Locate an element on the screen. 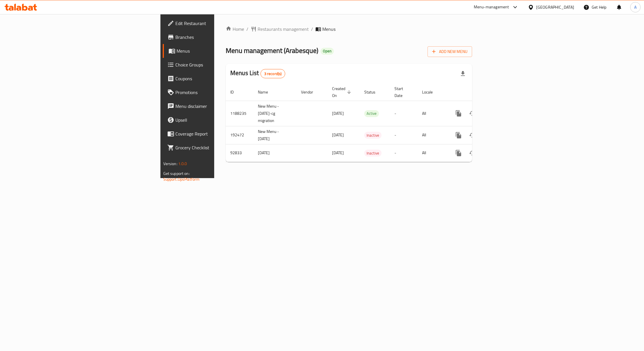  a: Support.OpsPlatform is located at coordinates (181, 179).